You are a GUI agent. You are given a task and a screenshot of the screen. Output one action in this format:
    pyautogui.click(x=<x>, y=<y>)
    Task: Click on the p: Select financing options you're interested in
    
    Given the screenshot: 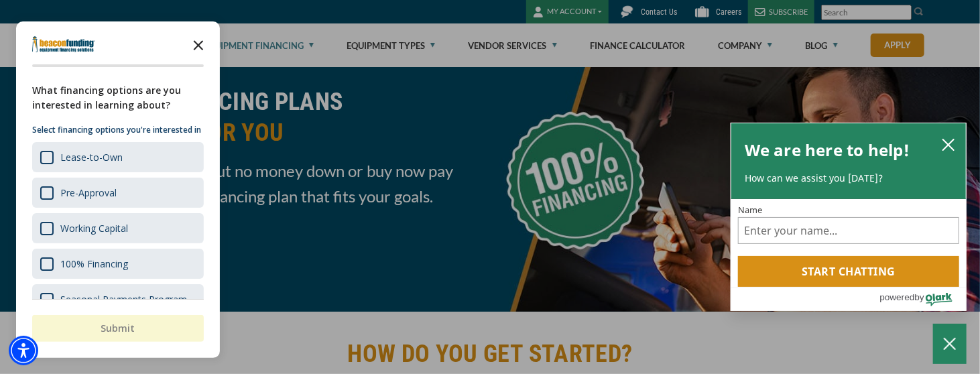 What is the action you would take?
    pyautogui.click(x=118, y=130)
    